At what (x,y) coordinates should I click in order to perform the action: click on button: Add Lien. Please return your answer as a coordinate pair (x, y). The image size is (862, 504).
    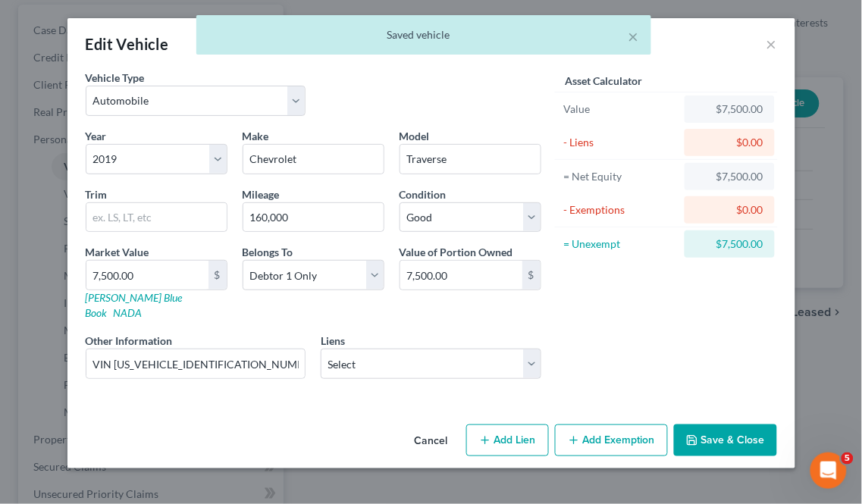
    Looking at the image, I should click on (508, 440).